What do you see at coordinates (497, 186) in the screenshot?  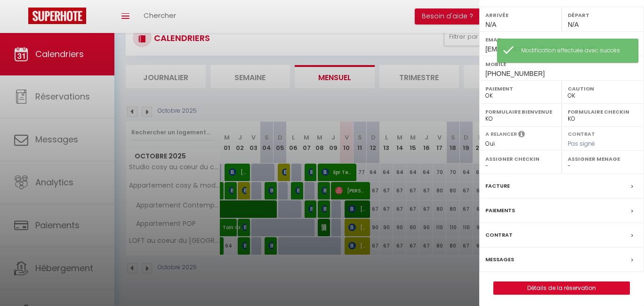 I see `label: Facture` at bounding box center [497, 186].